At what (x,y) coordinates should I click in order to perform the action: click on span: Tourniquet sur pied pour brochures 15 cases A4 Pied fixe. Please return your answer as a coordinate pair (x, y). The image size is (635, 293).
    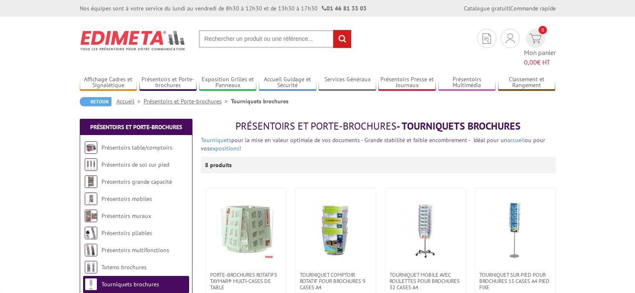
    Looking at the image, I should click on (515, 281).